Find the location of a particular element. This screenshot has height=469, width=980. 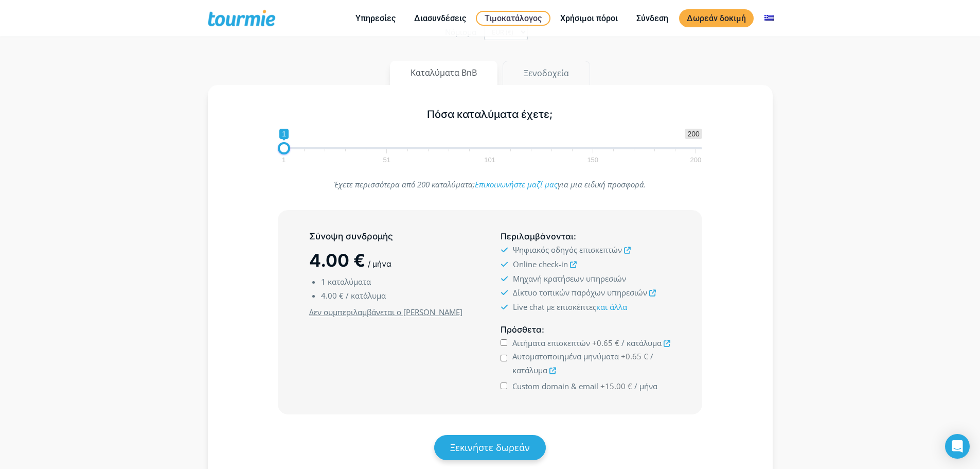

a: Τιμοκατάλογος is located at coordinates (513, 18).